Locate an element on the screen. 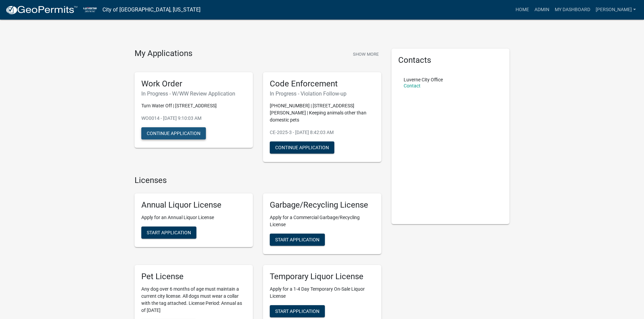 Image resolution: width=644 pixels, height=319 pixels. p: Apply for an Annual Liquor License is located at coordinates (194, 218).